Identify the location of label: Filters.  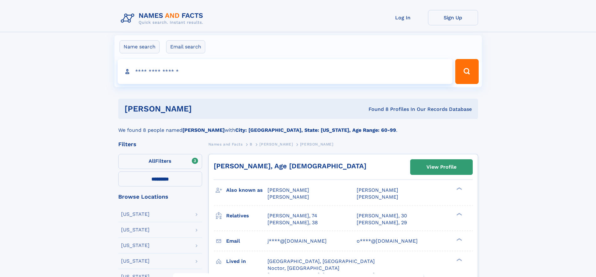
(160, 162).